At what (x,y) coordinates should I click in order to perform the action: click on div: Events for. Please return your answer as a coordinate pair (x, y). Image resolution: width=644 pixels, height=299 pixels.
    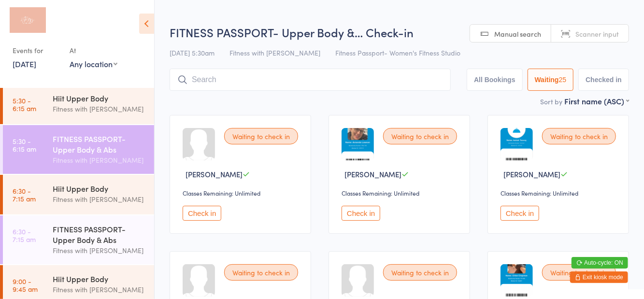
    Looking at the image, I should click on (36, 50).